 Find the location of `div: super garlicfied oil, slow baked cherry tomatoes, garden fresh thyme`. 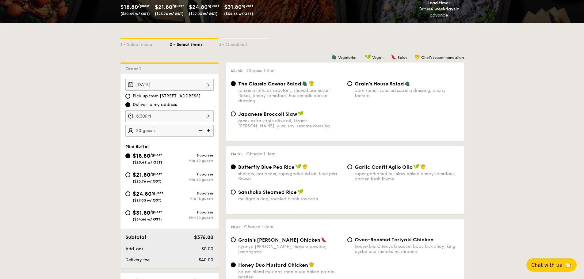

div: super garlicfied oil, slow baked cherry tomatoes, garden fresh thyme is located at coordinates (407, 177).